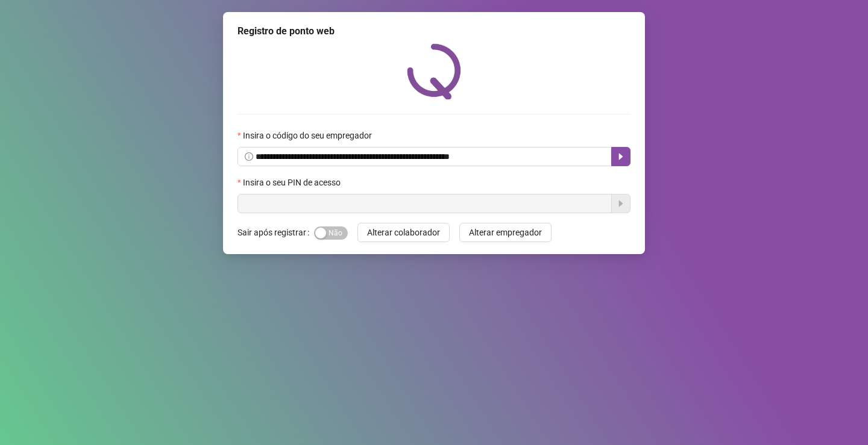  Describe the element at coordinates (621, 156) in the screenshot. I see `span: caret-right` at that location.